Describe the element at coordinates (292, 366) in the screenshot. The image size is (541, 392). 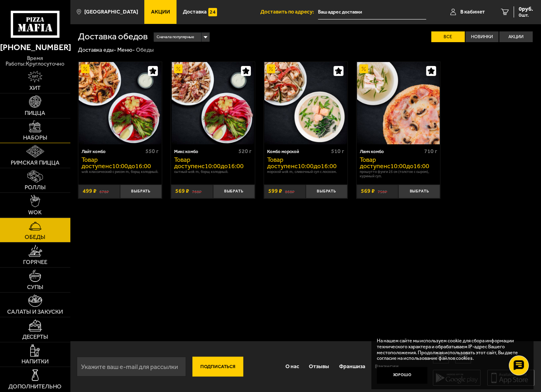
I see `a: О нас` at that location.